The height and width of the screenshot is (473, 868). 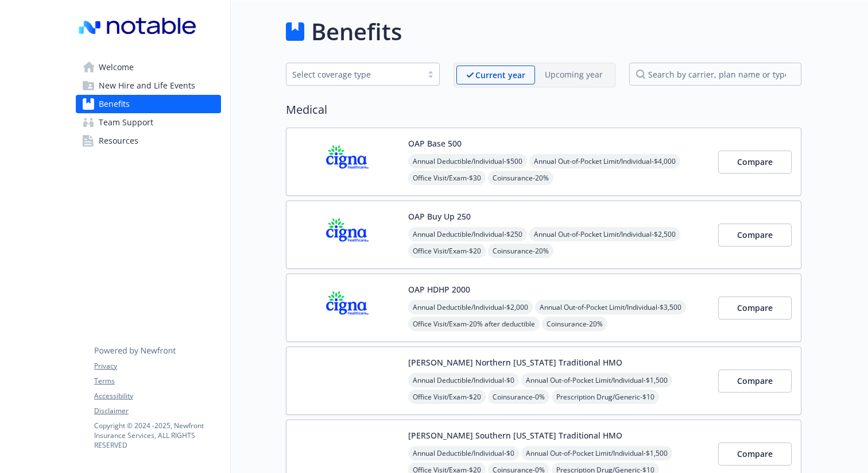 What do you see at coordinates (118, 140) in the screenshot?
I see `span: Resources` at bounding box center [118, 140].